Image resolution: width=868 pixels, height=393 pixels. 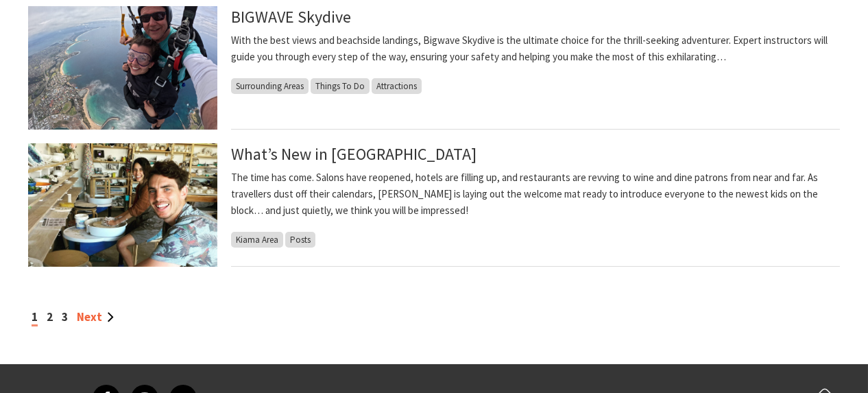 What do you see at coordinates (535, 49) in the screenshot?
I see `p: With the best views and beachside landings, Bigwave Skydive is the ultimate choice for the thrill...` at bounding box center [535, 49].